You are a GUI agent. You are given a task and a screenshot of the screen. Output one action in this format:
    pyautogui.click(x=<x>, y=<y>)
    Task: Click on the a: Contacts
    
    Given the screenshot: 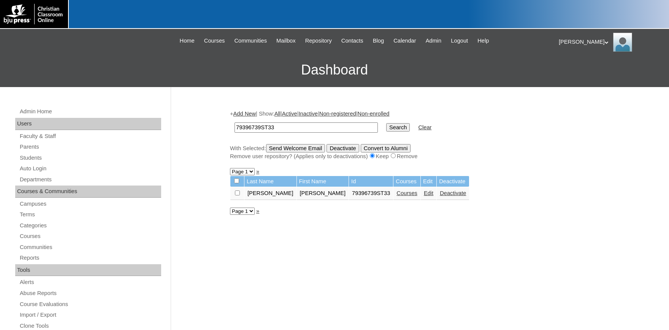 What is the action you would take?
    pyautogui.click(x=352, y=41)
    